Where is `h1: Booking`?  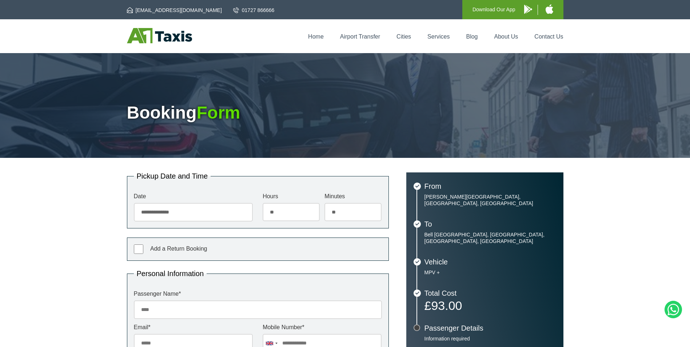
h1: Booking is located at coordinates (345, 113).